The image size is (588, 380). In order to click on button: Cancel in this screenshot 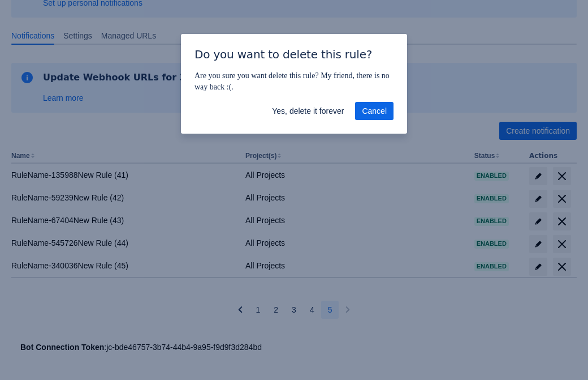, I will do `click(375, 111)`.